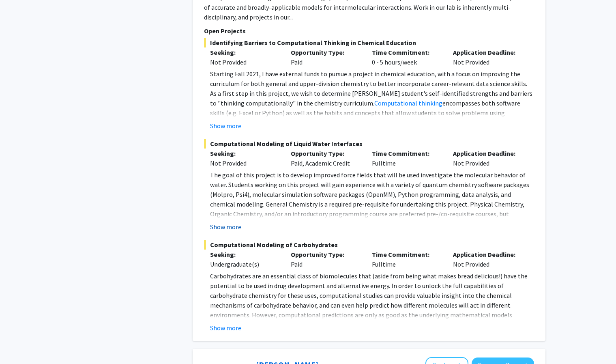 The height and width of the screenshot is (364, 616). Describe the element at coordinates (369, 143) in the screenshot. I see `span: Computational Modeling of Liquid Water Interfaces` at that location.